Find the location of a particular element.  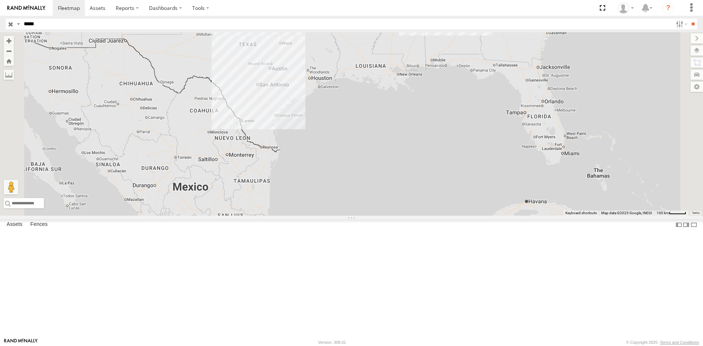

div: © Copyright 2025 - is located at coordinates (662, 342).